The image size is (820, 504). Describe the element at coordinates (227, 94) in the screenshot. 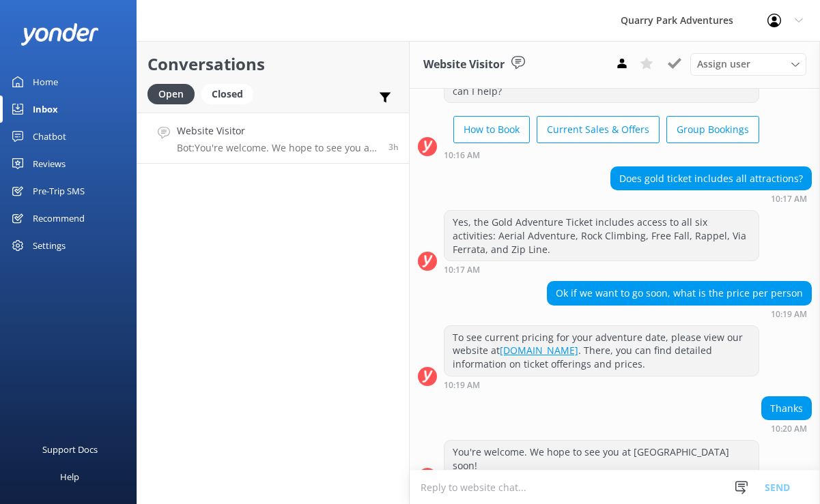

I see `div: Closed` at that location.